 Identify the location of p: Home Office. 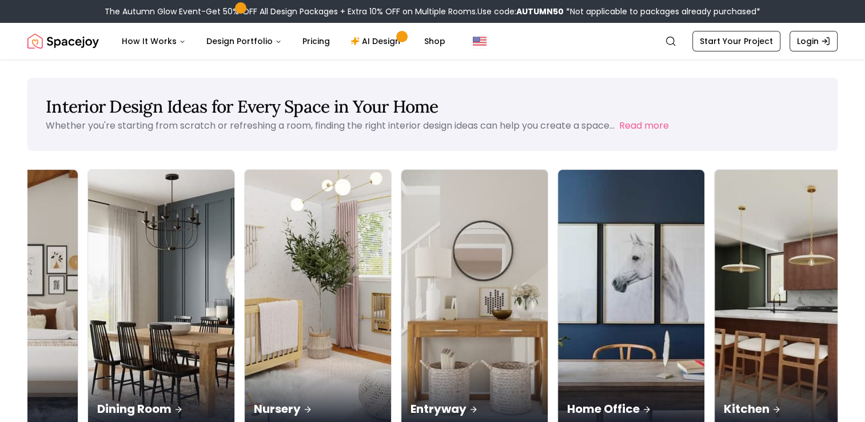
(631, 409).